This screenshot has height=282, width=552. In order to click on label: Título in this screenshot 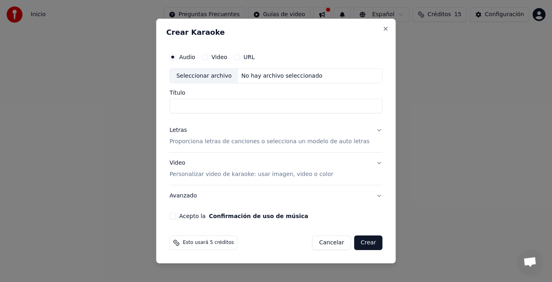, I will do `click(276, 93)`.